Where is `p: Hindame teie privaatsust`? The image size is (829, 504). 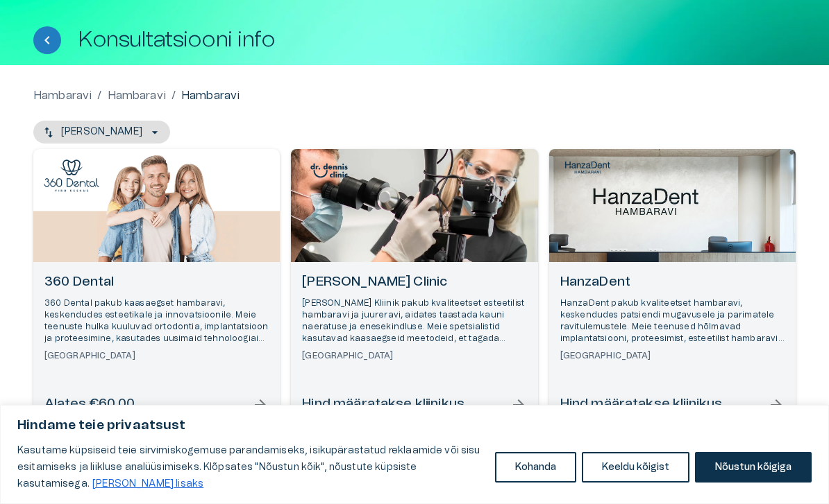 p: Hindame teie privaatsust is located at coordinates (414, 426).